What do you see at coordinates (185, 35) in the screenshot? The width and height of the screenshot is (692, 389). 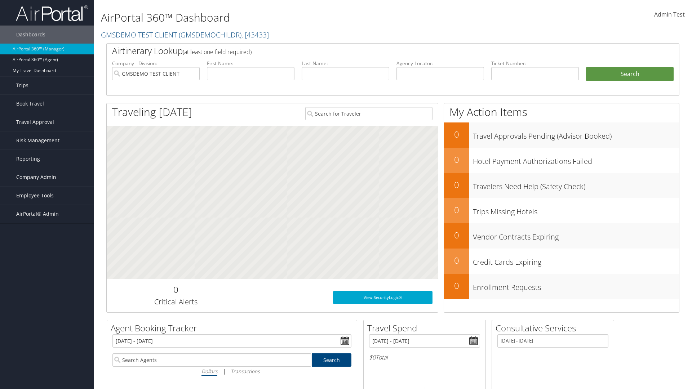 I see `a: GMSDEMO TEST CLIENT` at bounding box center [185, 35].